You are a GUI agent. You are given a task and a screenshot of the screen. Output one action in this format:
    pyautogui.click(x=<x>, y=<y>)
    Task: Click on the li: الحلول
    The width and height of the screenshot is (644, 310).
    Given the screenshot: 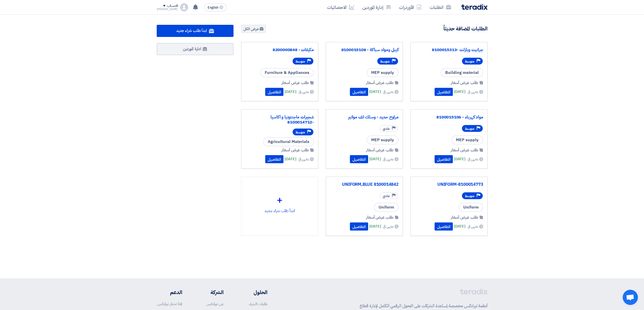 What is the action you would take?
    pyautogui.click(x=253, y=292)
    